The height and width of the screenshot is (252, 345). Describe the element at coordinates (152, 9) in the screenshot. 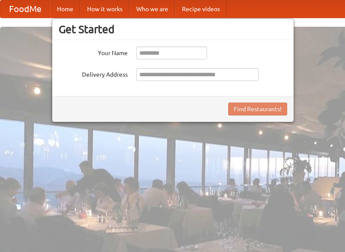

I see `a: Who we are` at that location.